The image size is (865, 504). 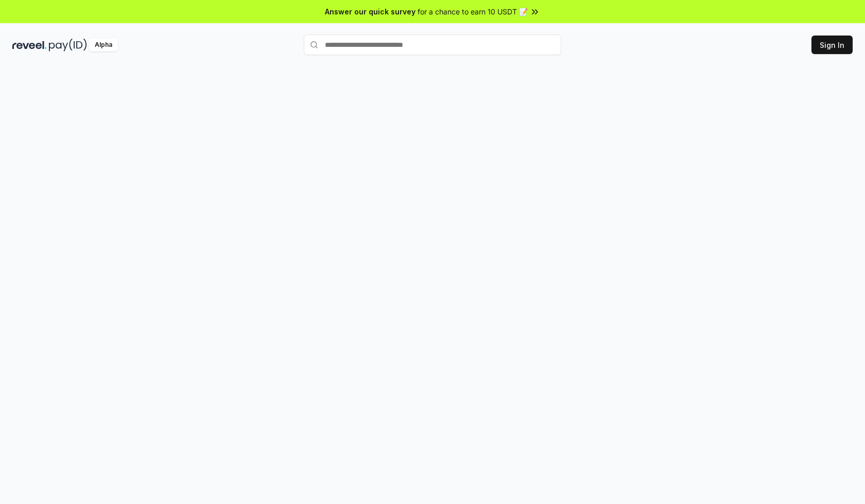 What do you see at coordinates (370, 11) in the screenshot?
I see `span: Answer our quick survey` at bounding box center [370, 11].